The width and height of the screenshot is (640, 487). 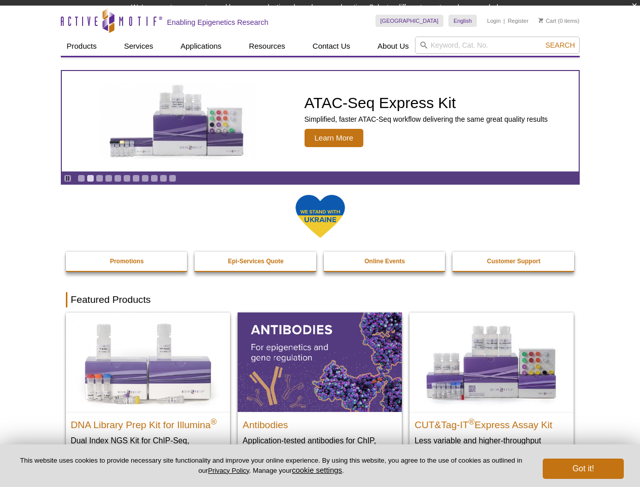 What do you see at coordinates (90, 178) in the screenshot?
I see `a: Go to slide 2` at bounding box center [90, 178].